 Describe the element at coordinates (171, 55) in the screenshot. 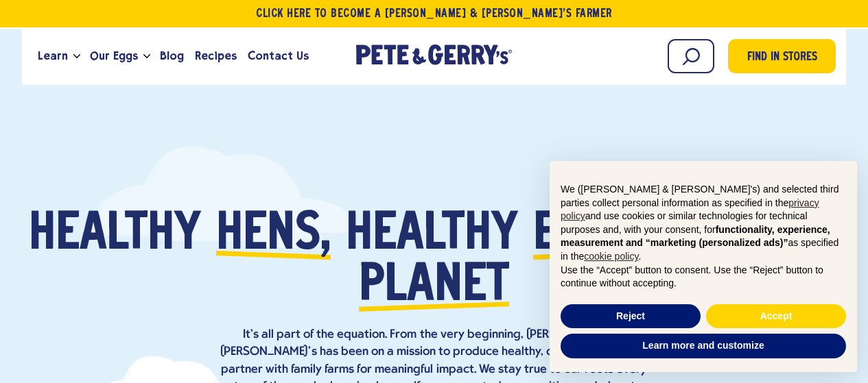

I see `span: Blog` at that location.